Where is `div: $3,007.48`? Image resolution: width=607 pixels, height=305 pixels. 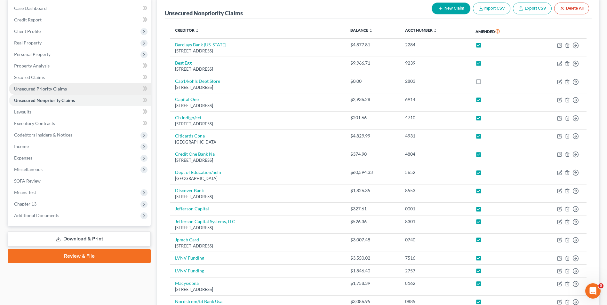
div: $3,007.48 is located at coordinates (372, 240).